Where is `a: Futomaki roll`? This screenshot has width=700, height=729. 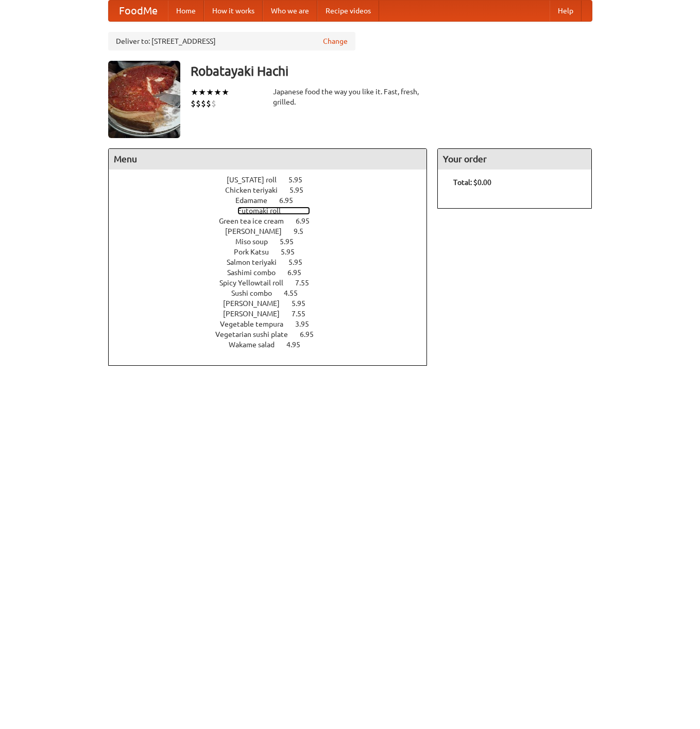 a: Futomaki roll is located at coordinates (273, 210).